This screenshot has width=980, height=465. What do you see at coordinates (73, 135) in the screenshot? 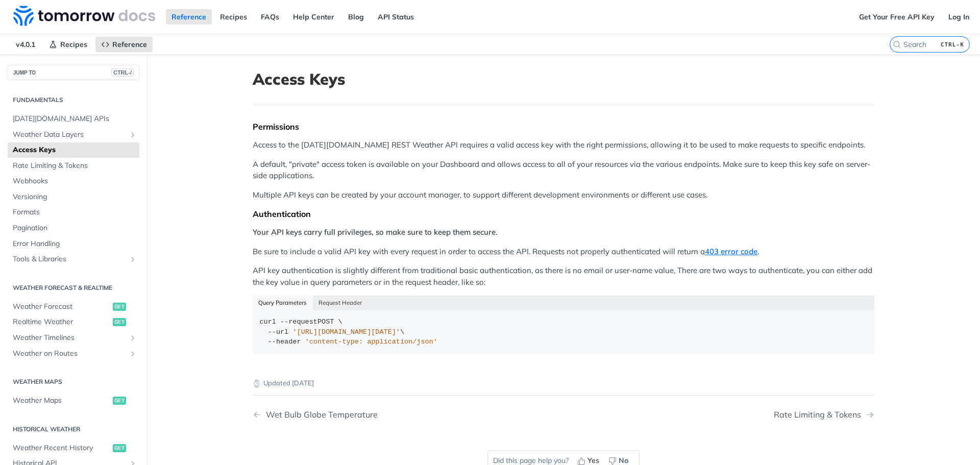
I see `a: Weather Data LayersShow subpages for Weather Data Layers` at bounding box center [73, 135].